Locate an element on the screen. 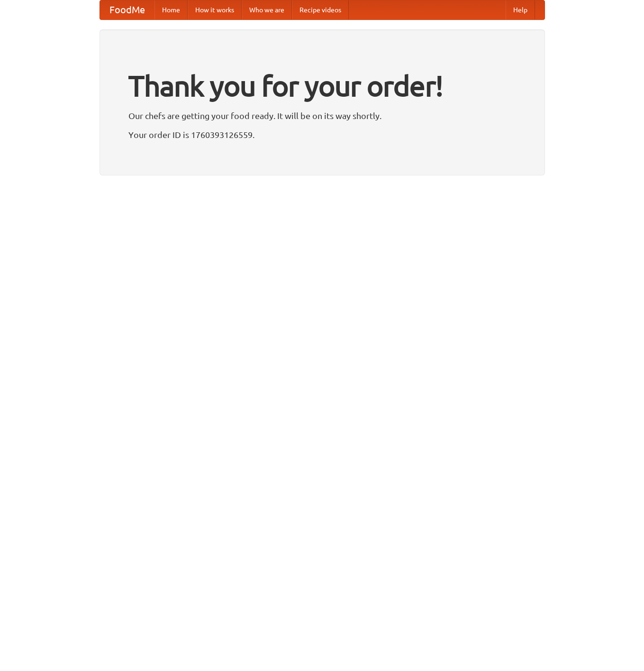 This screenshot has width=644, height=671. a: FoodMe is located at coordinates (127, 10).